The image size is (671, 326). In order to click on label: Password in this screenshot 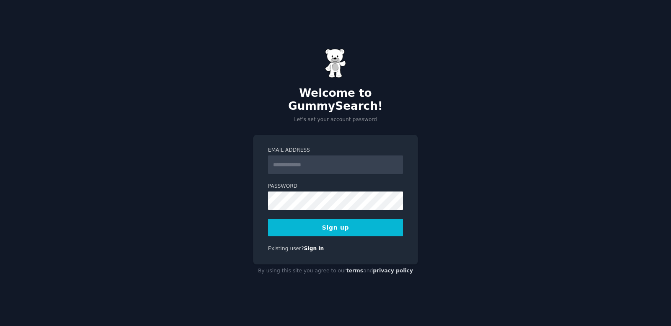, I will do `click(336, 187)`.